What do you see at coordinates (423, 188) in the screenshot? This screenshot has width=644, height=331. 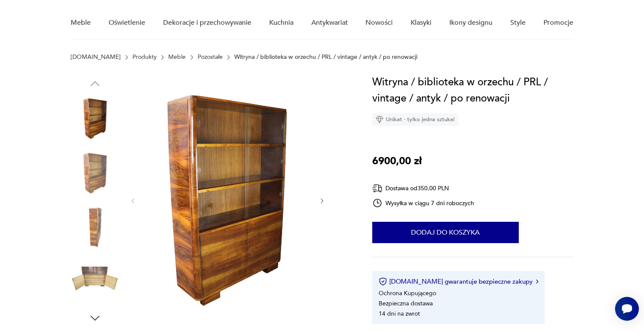 I see `div: Dostawa od 350,00 PLN` at bounding box center [423, 188].